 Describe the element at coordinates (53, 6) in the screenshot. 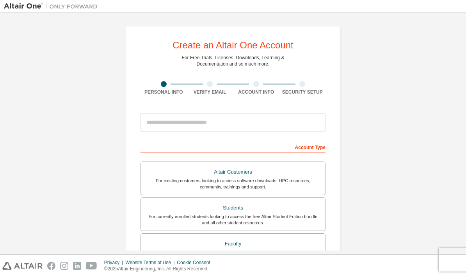

I see `img: Altair One` at that location.